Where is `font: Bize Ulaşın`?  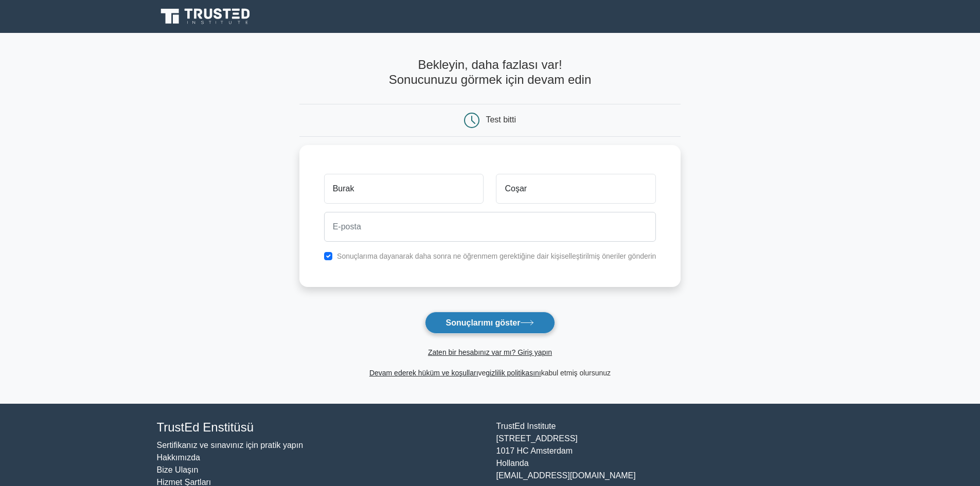
font: Bize Ulaşın is located at coordinates (177, 469).